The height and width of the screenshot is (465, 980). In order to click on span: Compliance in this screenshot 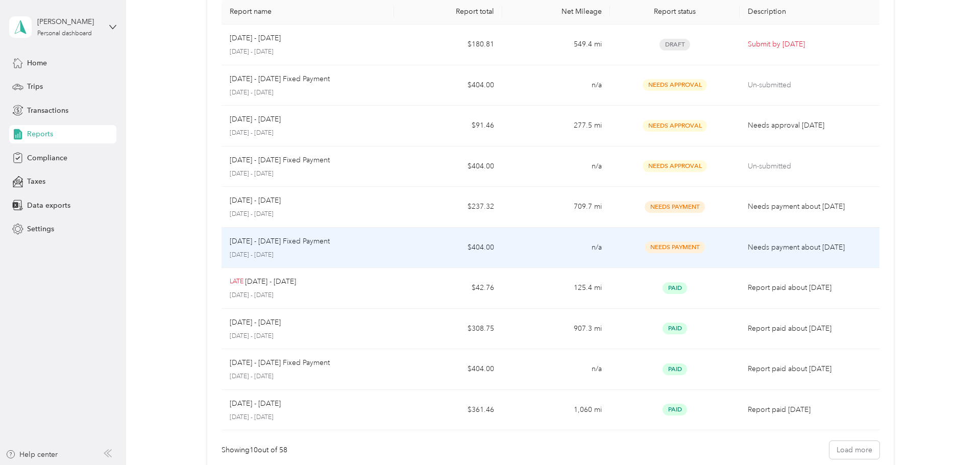, I will do `click(47, 157)`.